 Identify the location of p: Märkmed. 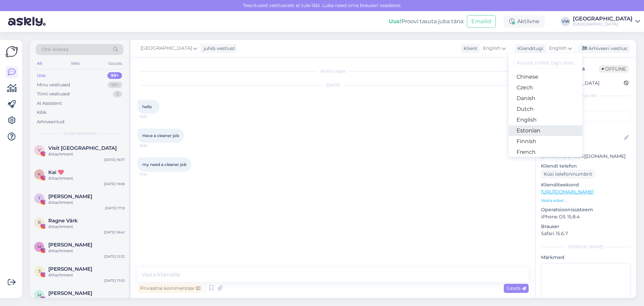
(586, 257).